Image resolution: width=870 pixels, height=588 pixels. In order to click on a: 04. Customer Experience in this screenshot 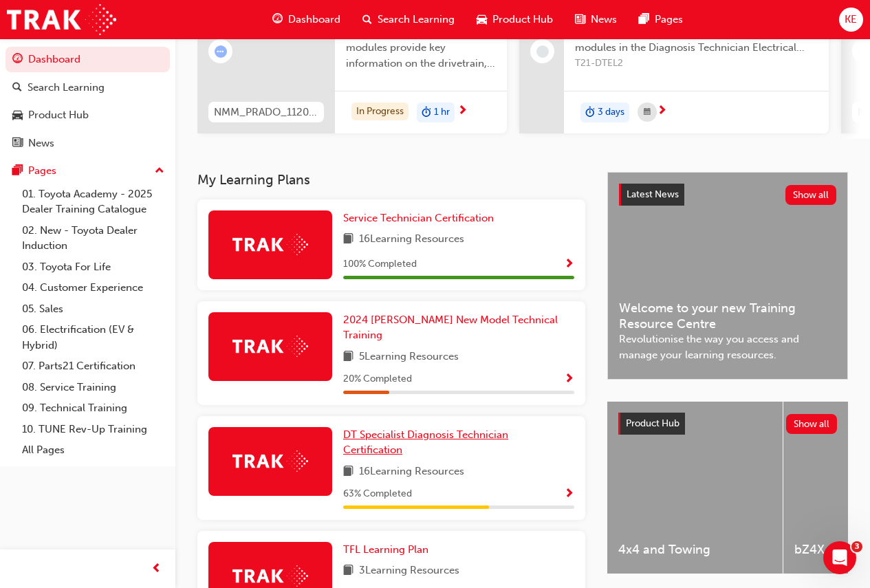, I will do `click(93, 288)`.